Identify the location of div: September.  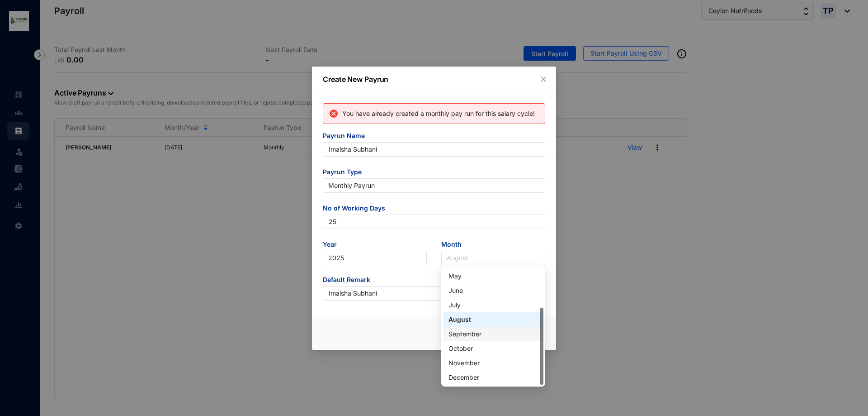
(493, 333).